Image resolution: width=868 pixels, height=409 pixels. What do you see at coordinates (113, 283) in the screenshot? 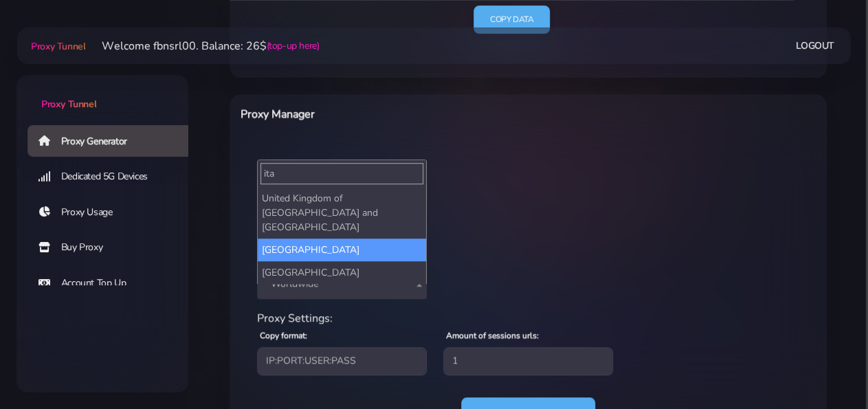
I see `a: Account Top Up` at bounding box center [113, 283].